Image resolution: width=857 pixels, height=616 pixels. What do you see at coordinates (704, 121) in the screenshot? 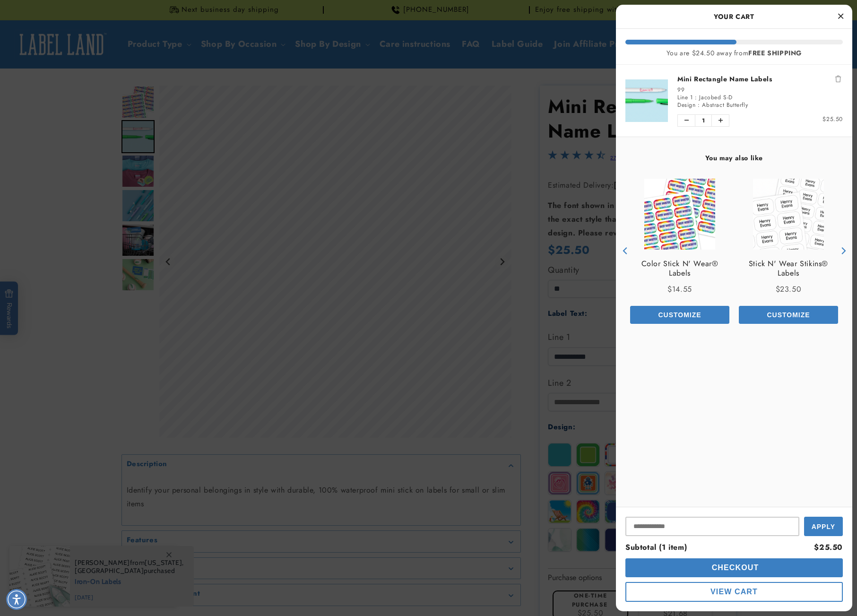
I see `span: 1` at bounding box center [704, 121].